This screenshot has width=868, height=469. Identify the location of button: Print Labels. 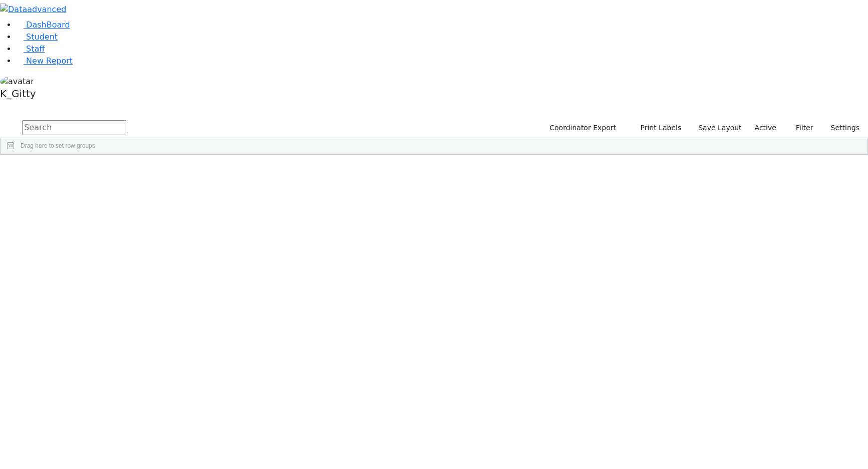
(657, 128).